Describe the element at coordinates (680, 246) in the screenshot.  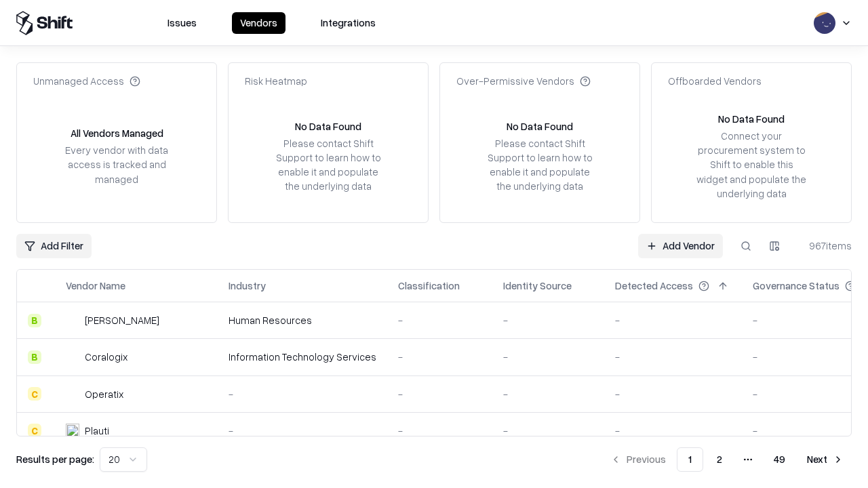
I see `a: Add Vendor` at that location.